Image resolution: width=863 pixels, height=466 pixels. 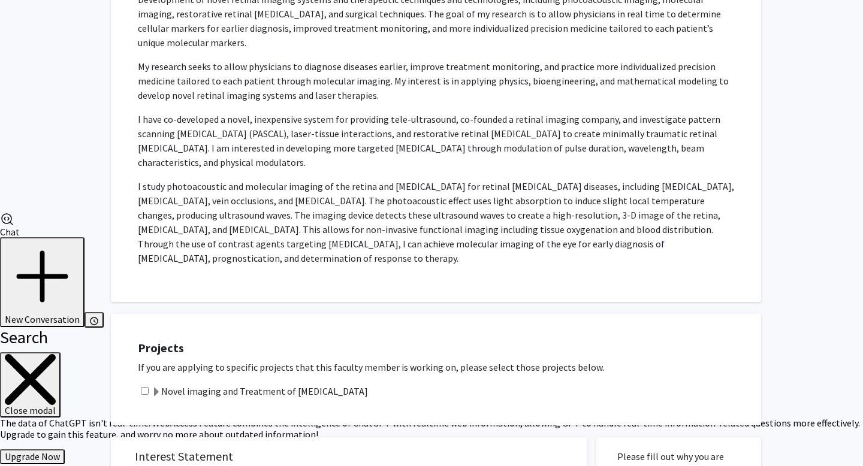 I want to click on p: I have co-developed a novel, inexpensive system for providing tele-ultrasound, co-founded a retin..., so click(x=435, y=141).